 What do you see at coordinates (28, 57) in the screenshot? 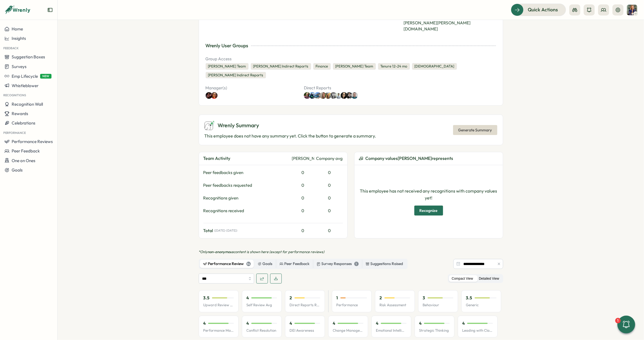
I see `span: Suggestion Boxes` at bounding box center [28, 57].